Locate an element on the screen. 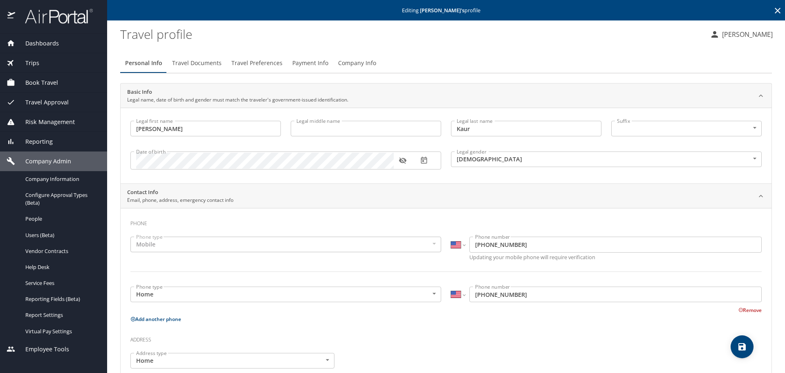  span: Company Information is located at coordinates (61, 179).